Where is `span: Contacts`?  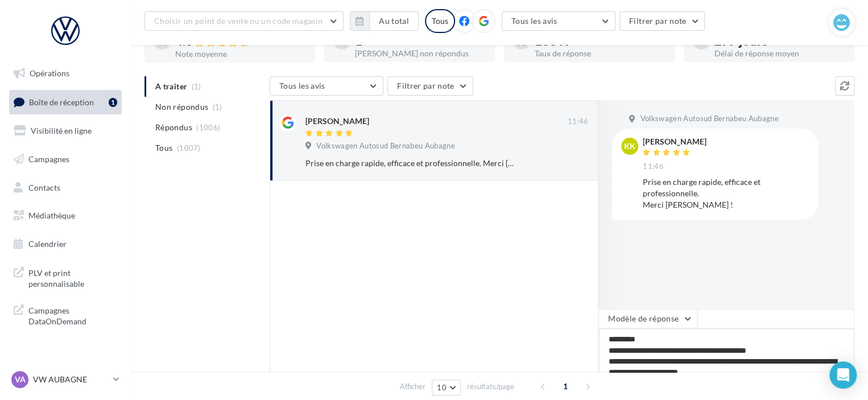
span: Contacts is located at coordinates (45, 187).